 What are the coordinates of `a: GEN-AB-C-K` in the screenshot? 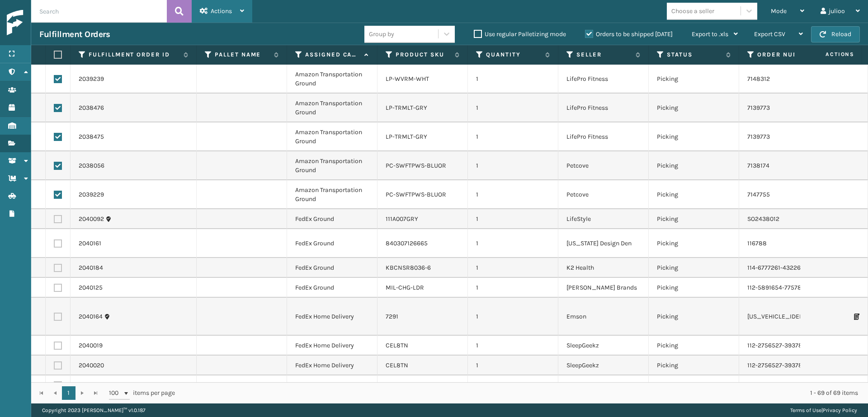 It's located at (403, 385).